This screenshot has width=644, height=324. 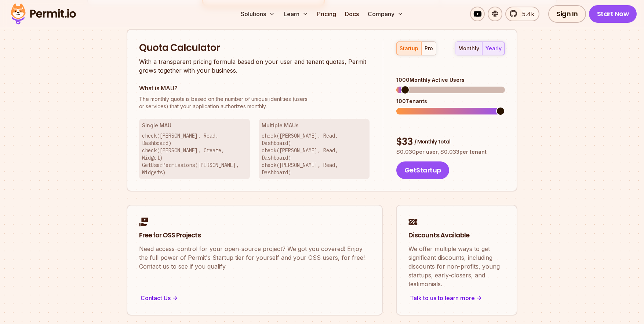 What do you see at coordinates (254, 66) in the screenshot?
I see `p: With a transparent pricing formula based on your user and tenant quotas, Permit grows together wi...` at bounding box center [254, 66].